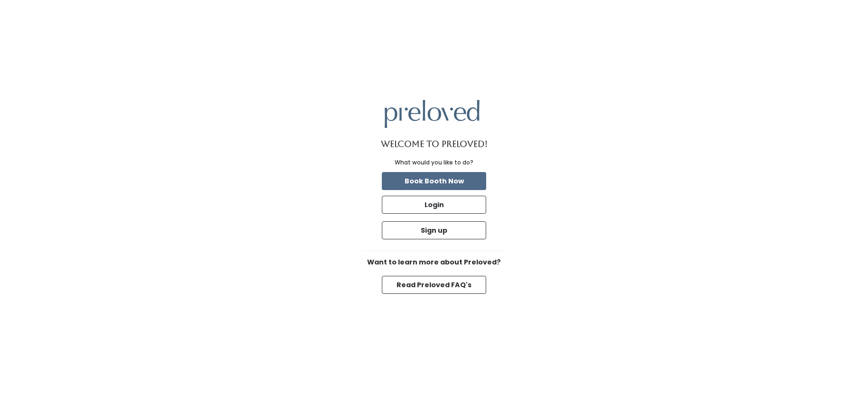 The width and height of the screenshot is (868, 409). What do you see at coordinates (434, 230) in the screenshot?
I see `a: Sign up` at bounding box center [434, 230].